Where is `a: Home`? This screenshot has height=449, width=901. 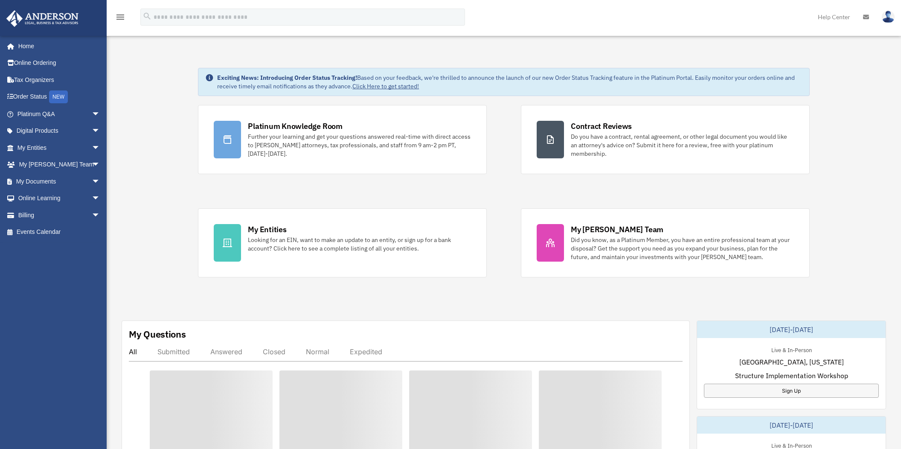 a: Home is located at coordinates (57, 46).